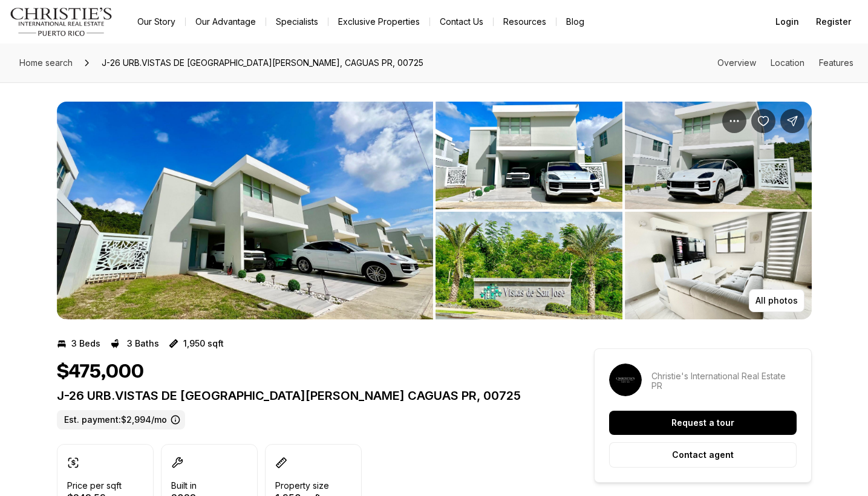 The width and height of the screenshot is (868, 496). Describe the element at coordinates (777, 301) in the screenshot. I see `button: All photos` at that location.